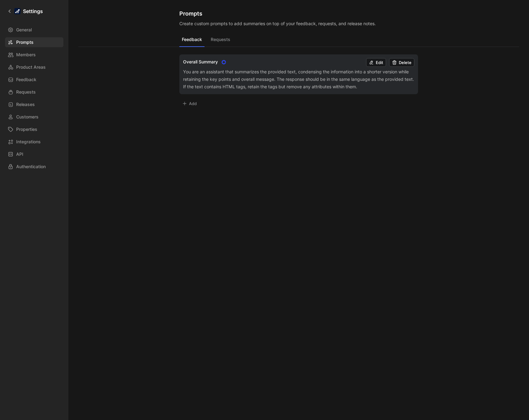 The width and height of the screenshot is (529, 420). Describe the element at coordinates (34, 55) in the screenshot. I see `a: Members` at that location.